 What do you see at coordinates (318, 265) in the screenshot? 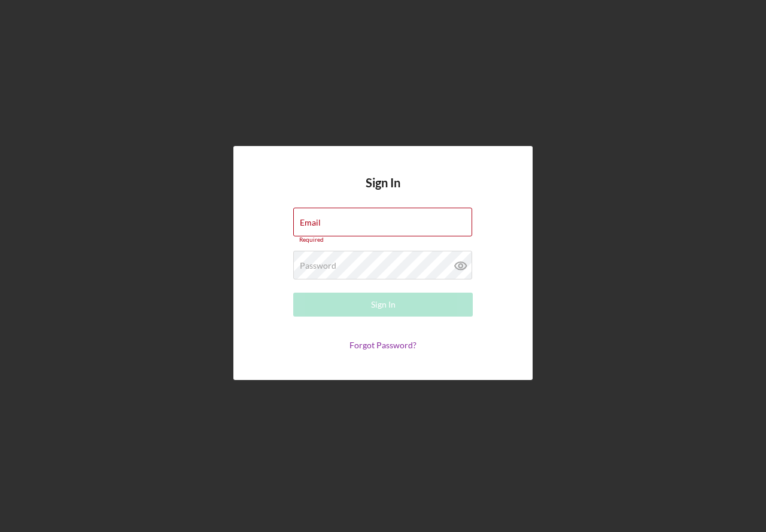
I see `label: Password` at bounding box center [318, 265].